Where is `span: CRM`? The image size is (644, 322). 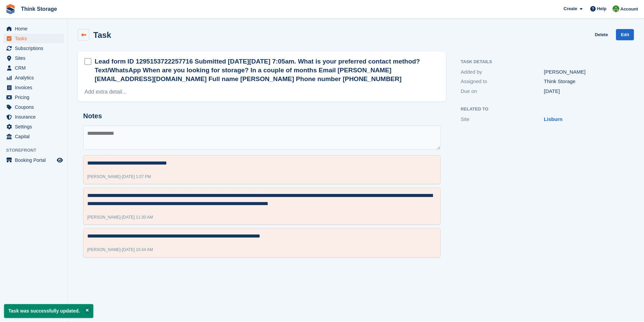
span: CRM is located at coordinates (35, 68).